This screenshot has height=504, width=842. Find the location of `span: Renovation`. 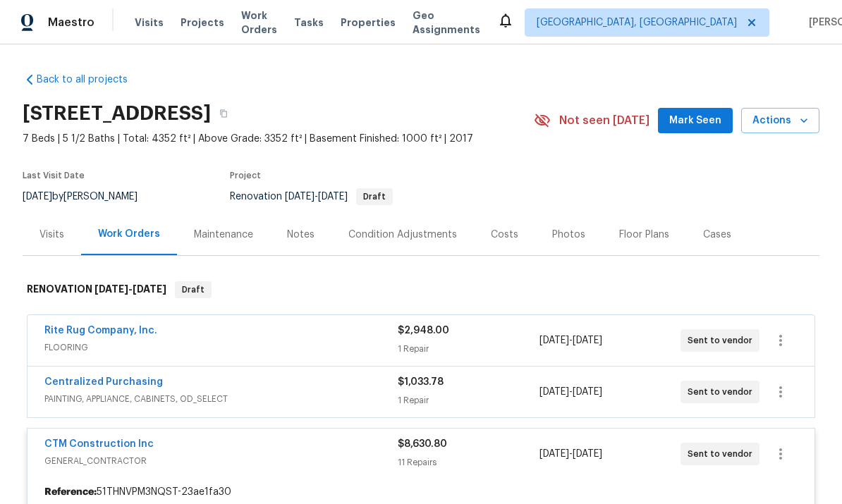

span: Renovation is located at coordinates (311, 197).